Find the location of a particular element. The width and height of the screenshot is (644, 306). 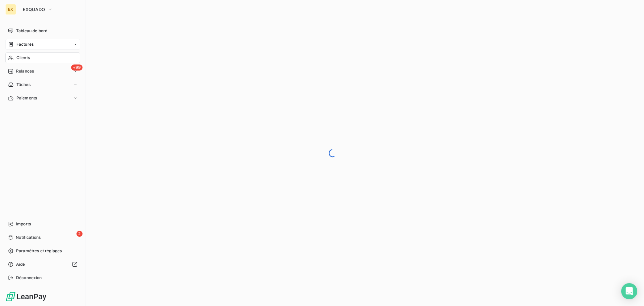

span: 2 is located at coordinates (79, 234).